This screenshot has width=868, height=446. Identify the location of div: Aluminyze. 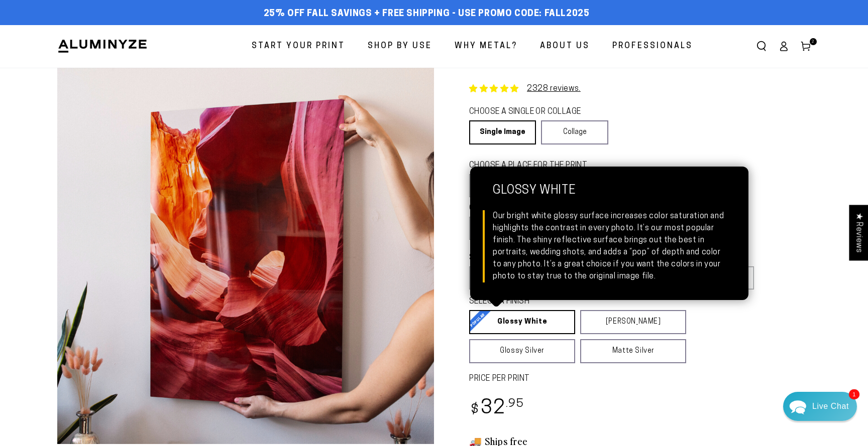
(112, 139).